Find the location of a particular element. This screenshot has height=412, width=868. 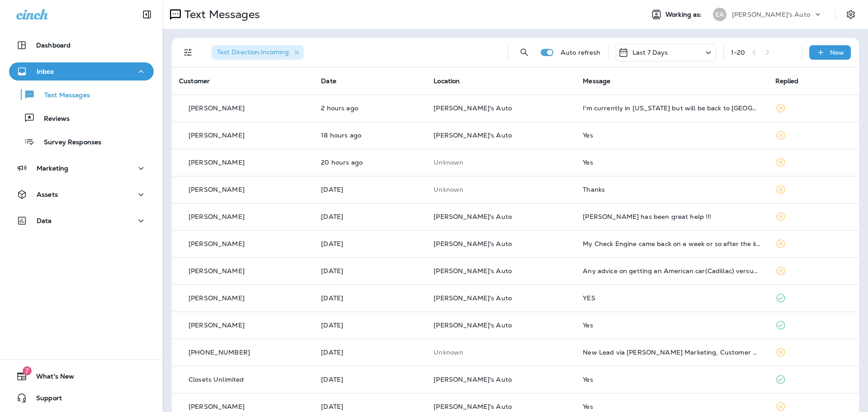

span: Message is located at coordinates (596, 81).